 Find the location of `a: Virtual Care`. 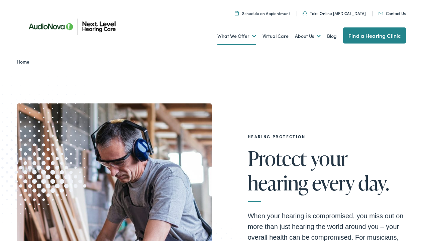

a: Virtual Care is located at coordinates (276, 36).